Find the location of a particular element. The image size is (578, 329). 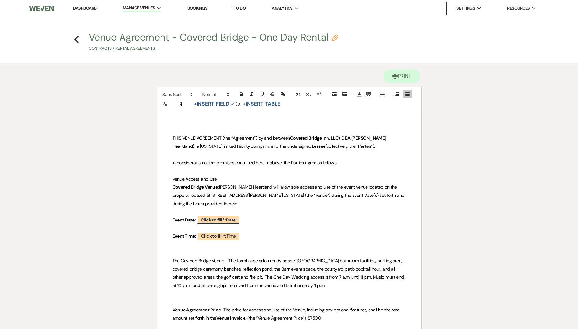

span: Analytics is located at coordinates (282, 8).